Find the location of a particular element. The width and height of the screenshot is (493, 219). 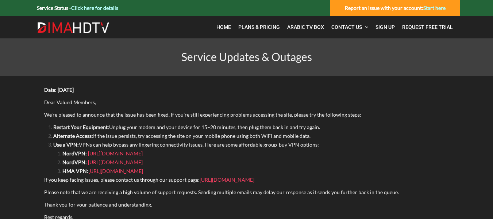

strong: HMA VPN: is located at coordinates (75, 170).